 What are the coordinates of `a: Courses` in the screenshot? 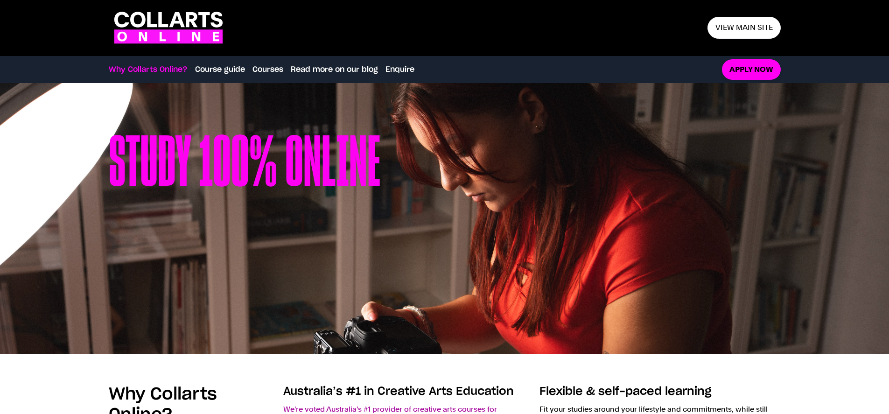 It's located at (268, 70).